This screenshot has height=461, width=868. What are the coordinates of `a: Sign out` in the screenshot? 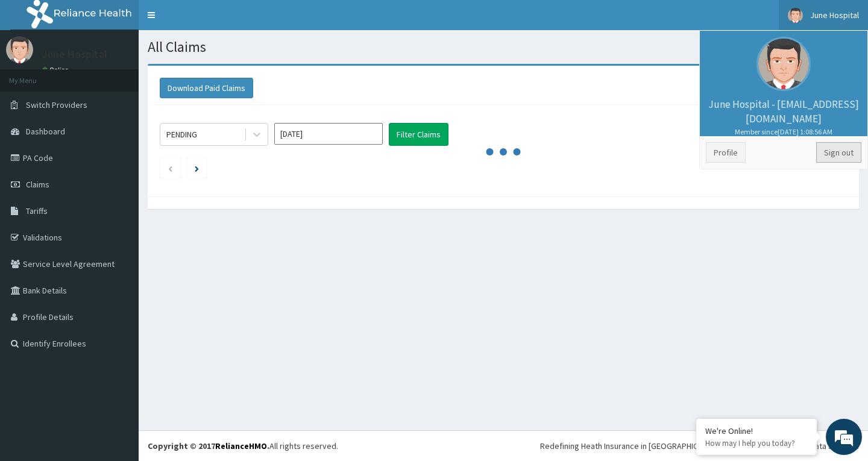 It's located at (839, 153).